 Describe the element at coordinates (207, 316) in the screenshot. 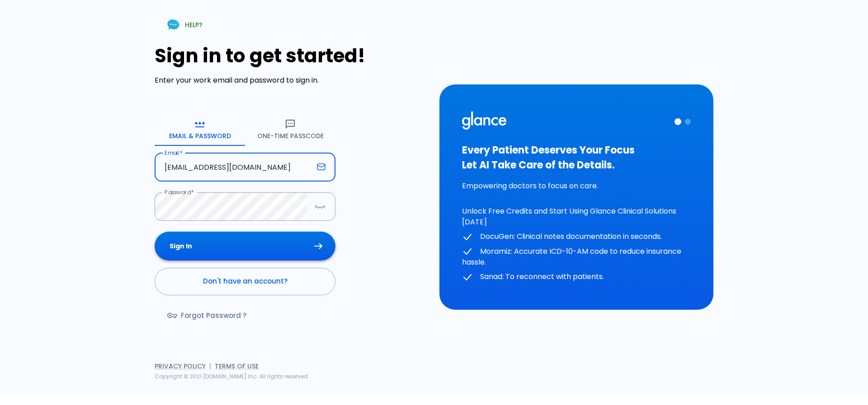

I see `a: Forgot Password ?` at that location.